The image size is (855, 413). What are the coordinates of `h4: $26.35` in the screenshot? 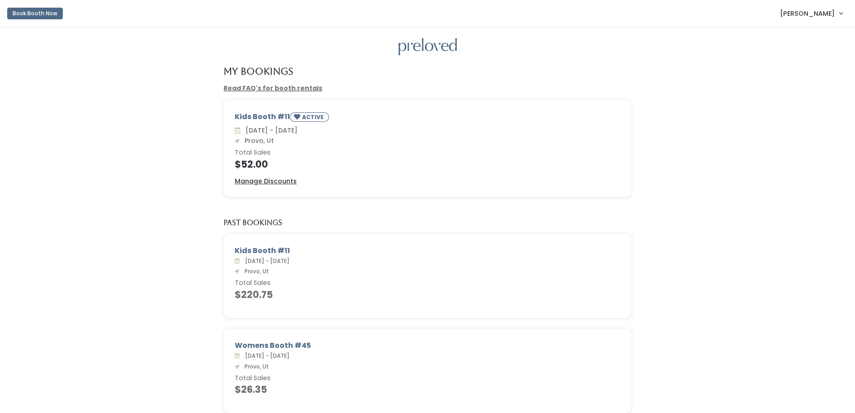 It's located at (428, 389).